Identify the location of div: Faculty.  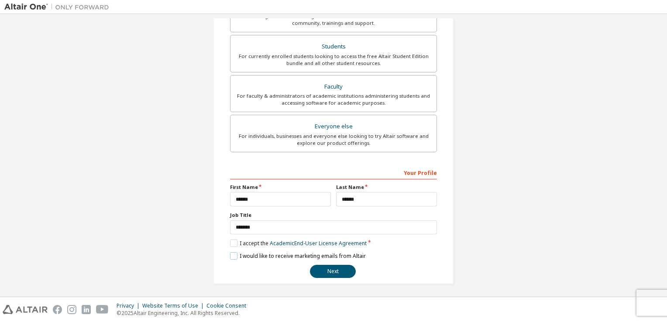
(334, 87).